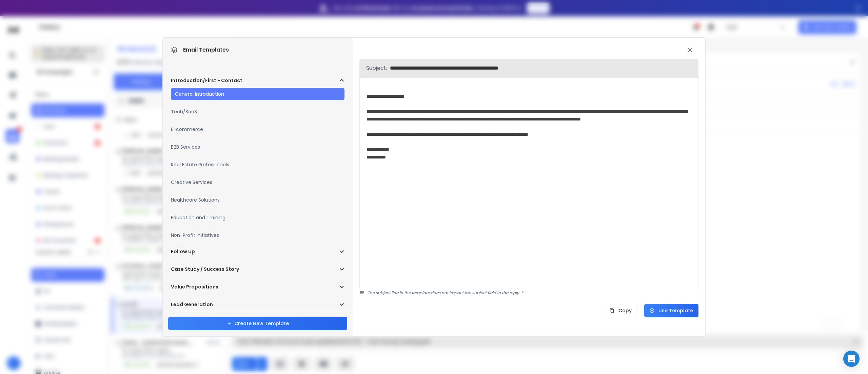 The image size is (868, 374). Describe the element at coordinates (258, 323) in the screenshot. I see `button: Create New Template` at that location.